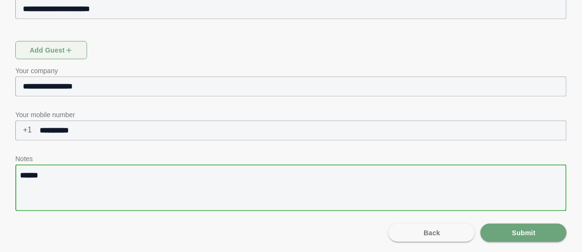 This screenshot has height=252, width=582. Describe the element at coordinates (432, 233) in the screenshot. I see `span: Back` at that location.